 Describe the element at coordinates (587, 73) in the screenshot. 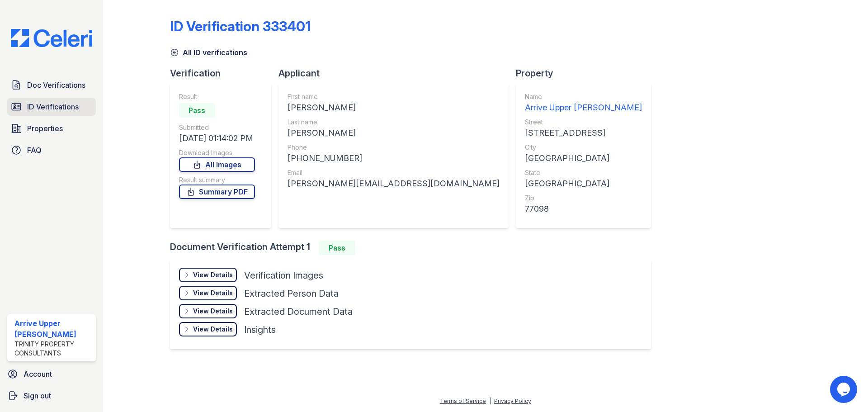

I see `div: Property` at that location.